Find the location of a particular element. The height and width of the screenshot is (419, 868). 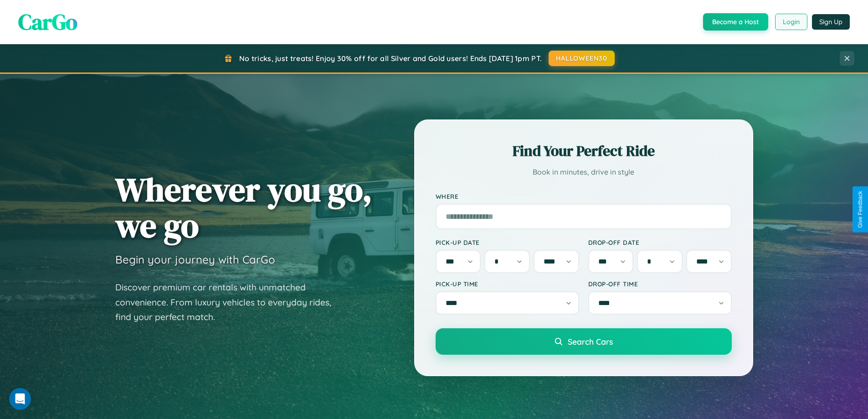

h2: Find Your Perfect Ride is located at coordinates (584, 151).